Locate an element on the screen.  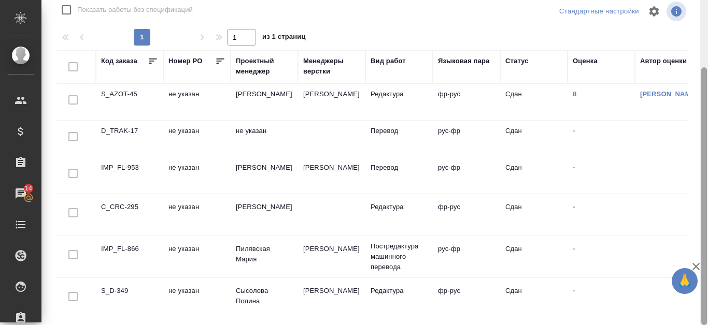
td: D_TRAK-17 is located at coordinates (130, 139).